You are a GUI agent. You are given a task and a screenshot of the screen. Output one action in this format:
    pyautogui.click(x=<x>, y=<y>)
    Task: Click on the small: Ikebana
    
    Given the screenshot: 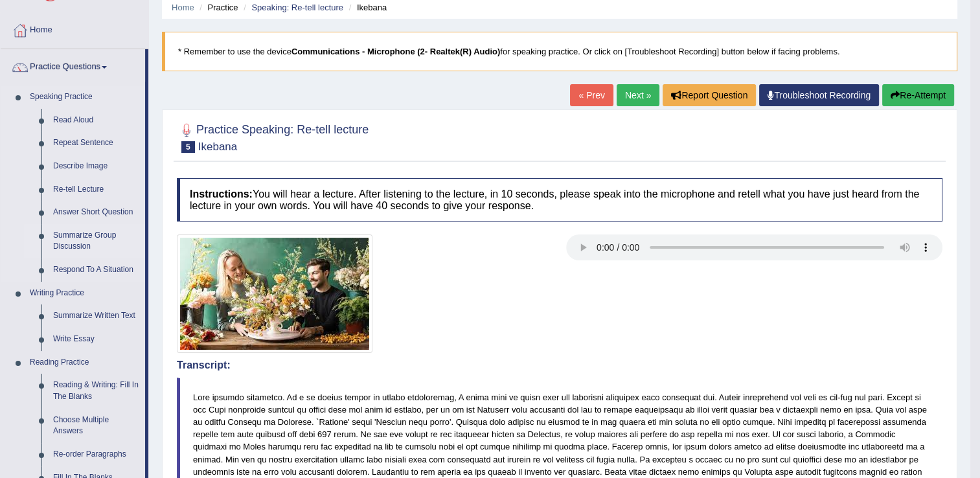 What is the action you would take?
    pyautogui.click(x=218, y=146)
    